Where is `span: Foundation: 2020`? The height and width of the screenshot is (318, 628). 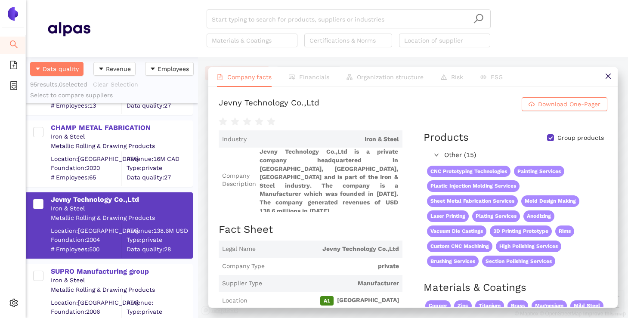 span: Foundation: 2020 is located at coordinates (86, 168).